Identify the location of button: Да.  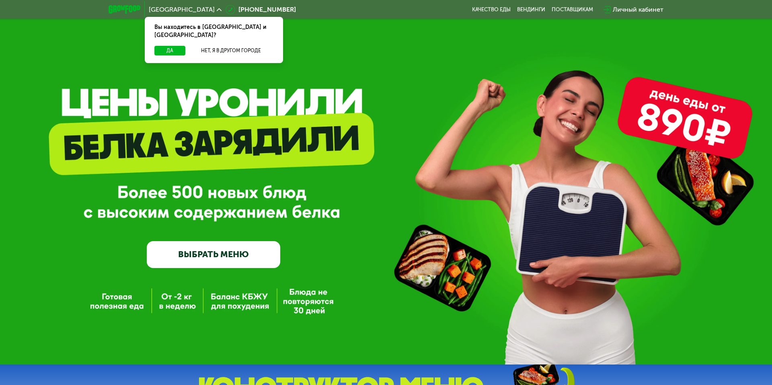
(170, 51).